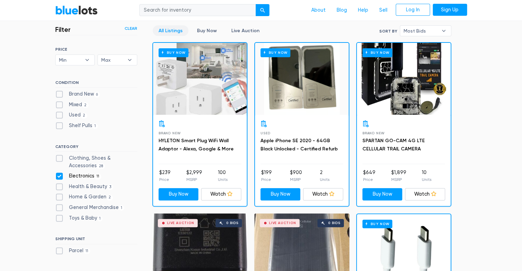 Image resolution: width=522 pixels, height=271 pixels. What do you see at coordinates (299, 145) in the screenshot?
I see `a: Apple iPhone SE 2020 - 64GB Black Unlocked - Certified Refurb` at bounding box center [299, 145].